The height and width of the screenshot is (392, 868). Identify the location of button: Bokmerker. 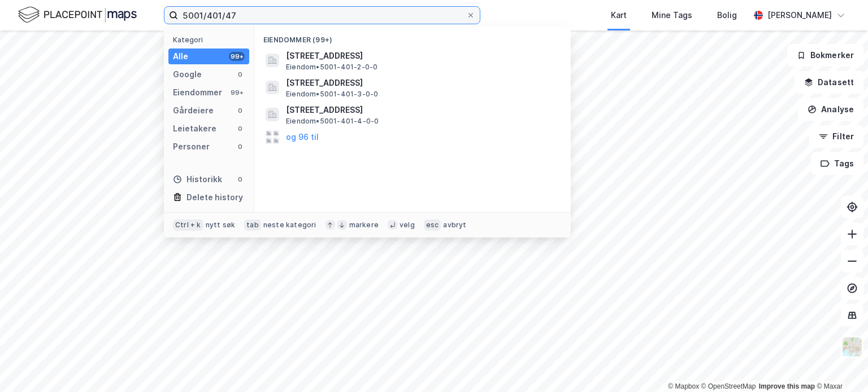
(825, 55).